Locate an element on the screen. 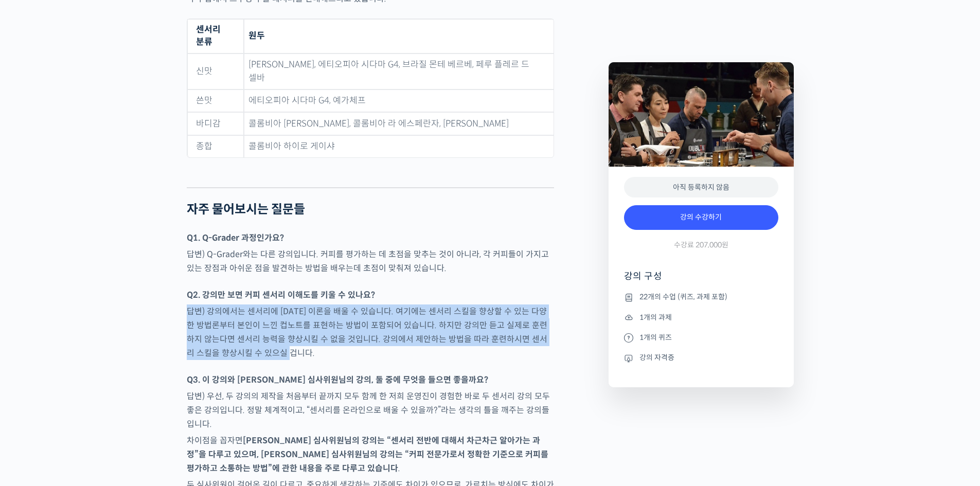 This screenshot has height=486, width=980. div: 아직 등록하지 않음 is located at coordinates (701, 188).